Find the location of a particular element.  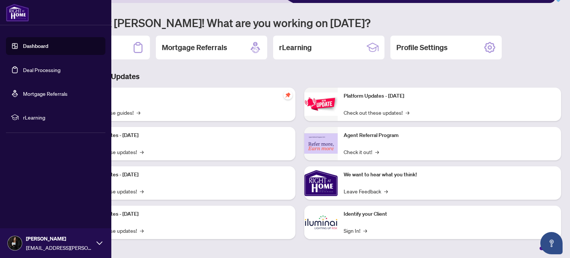

a: Leave Feedback→ is located at coordinates (365, 191).